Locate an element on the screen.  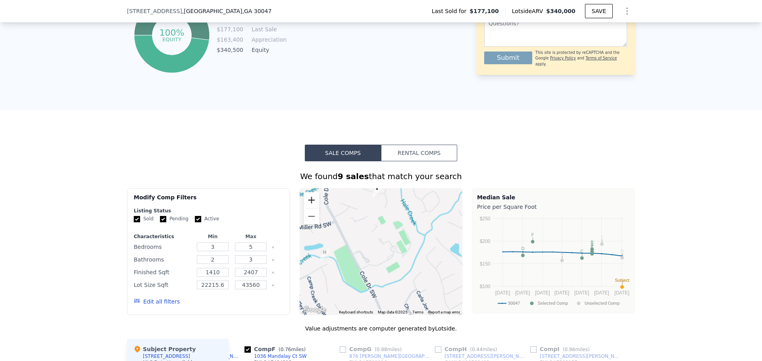
button: Submit is located at coordinates (508, 58).